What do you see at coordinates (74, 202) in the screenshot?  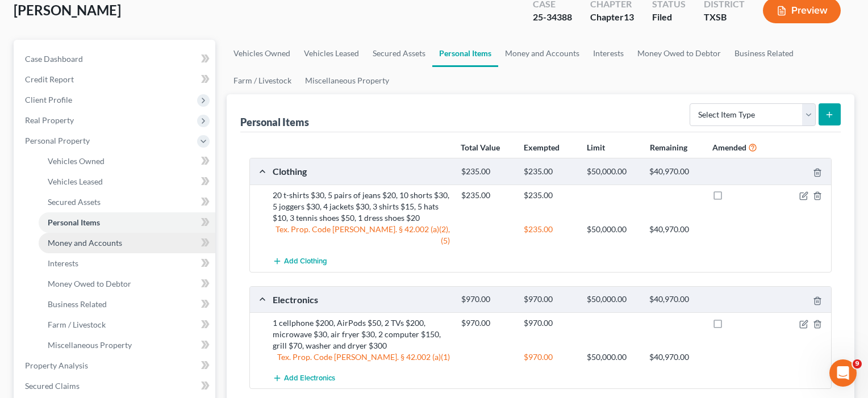 I see `span: Secured Assets` at bounding box center [74, 202].